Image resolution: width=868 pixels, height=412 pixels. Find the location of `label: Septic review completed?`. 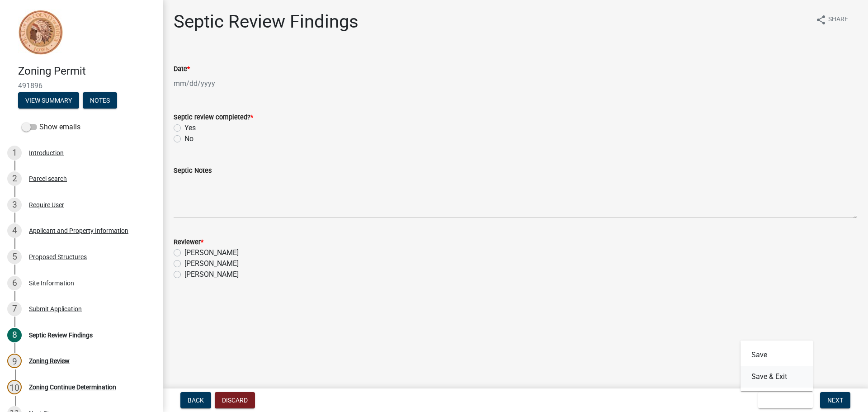

label: Septic review completed? is located at coordinates (213, 118).